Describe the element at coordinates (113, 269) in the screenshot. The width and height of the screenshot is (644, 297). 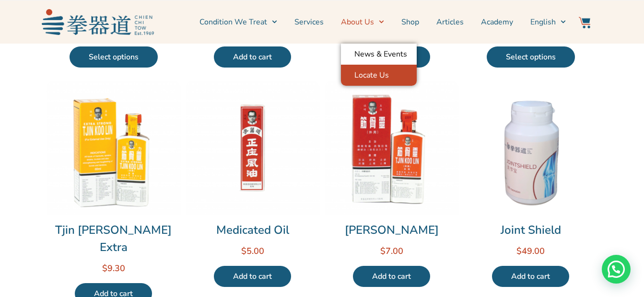
I see `bdi: 9.30` at that location.